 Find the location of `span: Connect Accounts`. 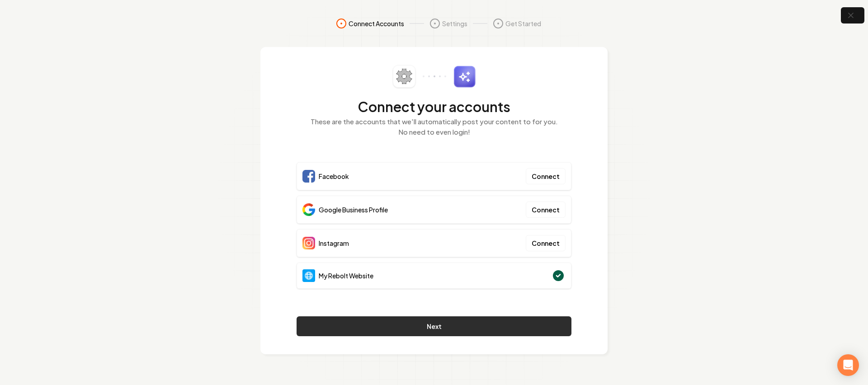

span: Connect Accounts is located at coordinates (376, 24).